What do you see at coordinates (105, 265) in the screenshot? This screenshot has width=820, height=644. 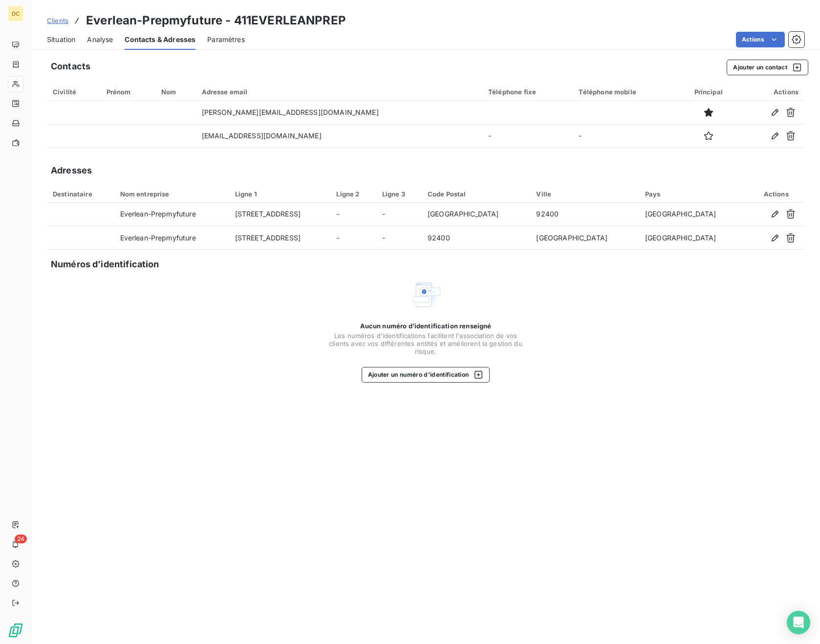 I see `h5: Numéros d’identification` at bounding box center [105, 265].